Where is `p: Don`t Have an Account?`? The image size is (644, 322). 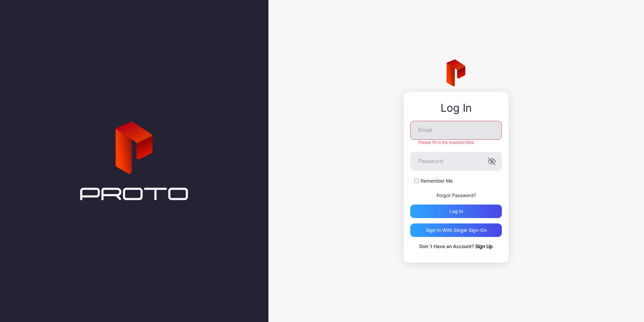 p: Don`t Have an Account? is located at coordinates (456, 246).